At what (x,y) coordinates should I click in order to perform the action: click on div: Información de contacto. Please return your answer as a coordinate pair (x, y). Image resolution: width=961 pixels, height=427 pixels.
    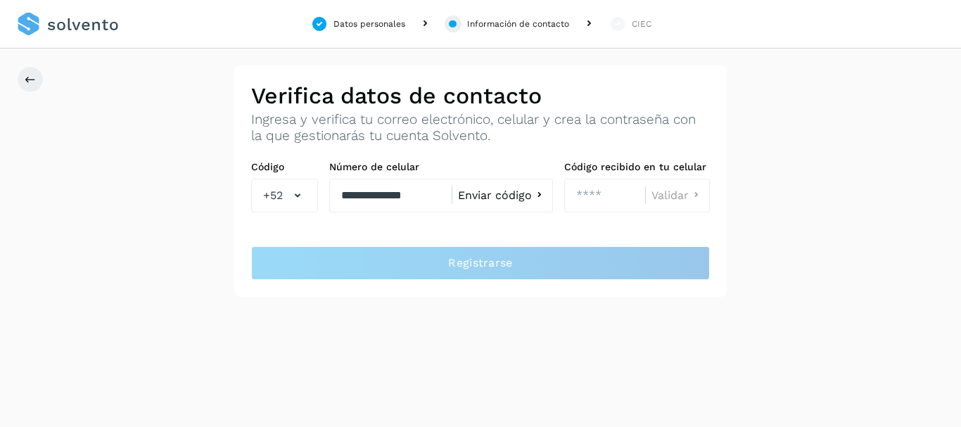
    Looking at the image, I should click on (518, 24).